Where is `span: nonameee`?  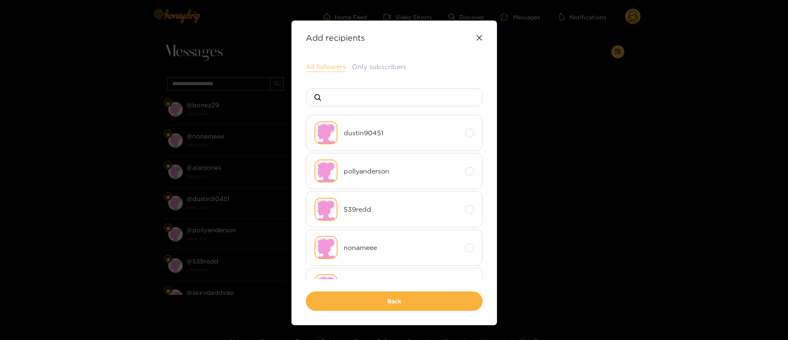 span: nonameee is located at coordinates (401, 247).